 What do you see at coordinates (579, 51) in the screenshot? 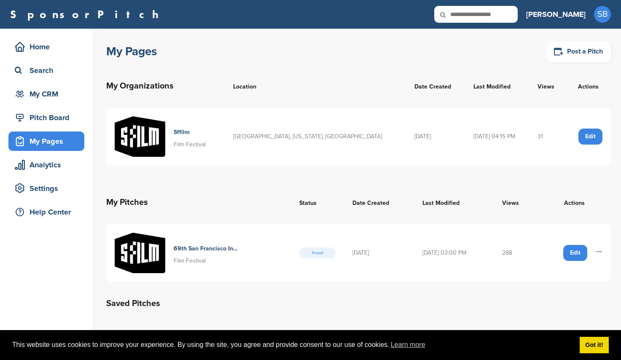
I see `a: Post a Pitch` at bounding box center [579, 51].